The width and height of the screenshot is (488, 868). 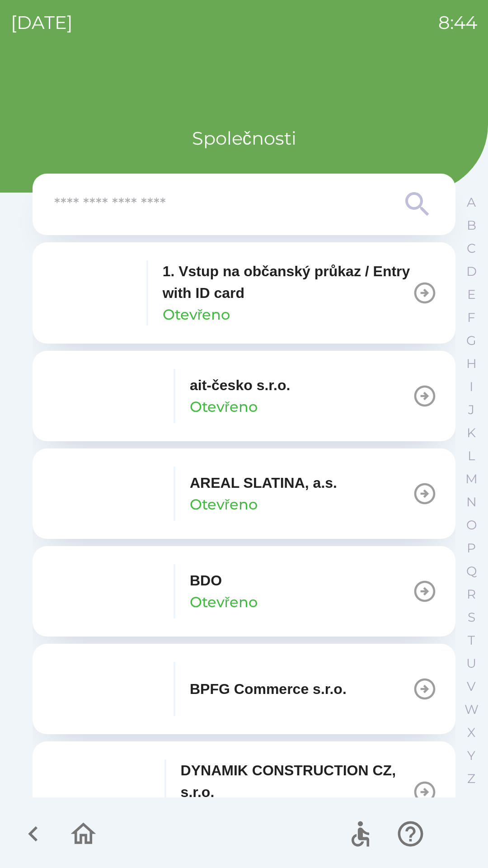 What do you see at coordinates (471, 755) in the screenshot?
I see `button: Y` at bounding box center [471, 755].